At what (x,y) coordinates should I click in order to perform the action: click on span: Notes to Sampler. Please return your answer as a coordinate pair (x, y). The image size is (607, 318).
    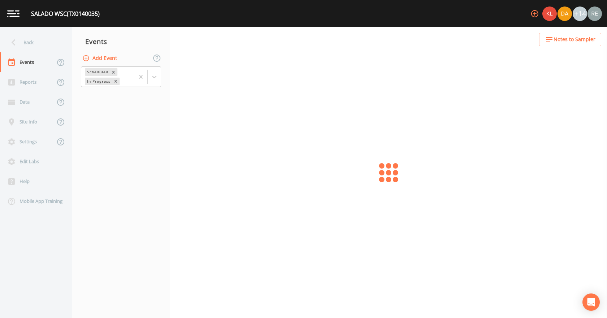
    Looking at the image, I should click on (575, 39).